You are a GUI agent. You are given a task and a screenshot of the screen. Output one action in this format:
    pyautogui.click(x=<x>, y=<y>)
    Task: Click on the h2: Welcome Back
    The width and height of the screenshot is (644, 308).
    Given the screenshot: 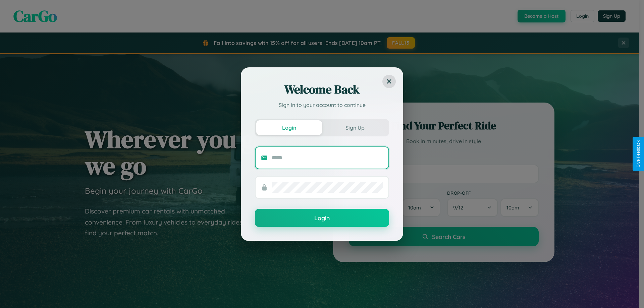 What is the action you would take?
    pyautogui.click(x=322, y=89)
    